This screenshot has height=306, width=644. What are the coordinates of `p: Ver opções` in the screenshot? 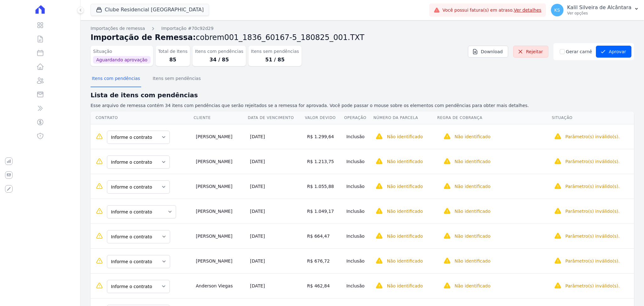 It's located at (599, 13).